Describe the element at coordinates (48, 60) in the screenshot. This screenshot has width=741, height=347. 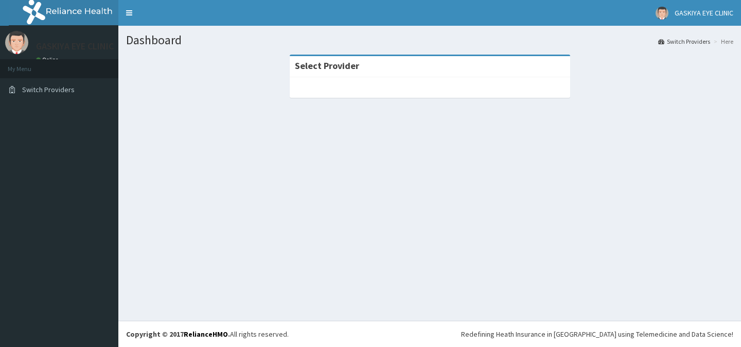
I see `a: Online` at that location.